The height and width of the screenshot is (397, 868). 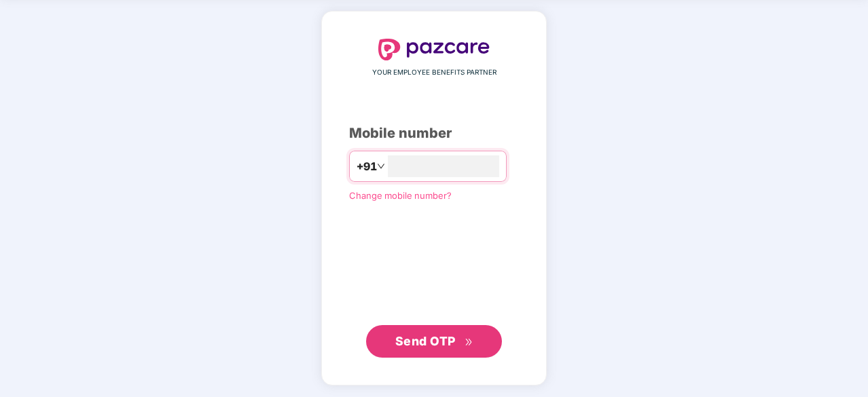 I want to click on span: YOUR EMPLOYEE BENEFITS PARTNER, so click(x=434, y=73).